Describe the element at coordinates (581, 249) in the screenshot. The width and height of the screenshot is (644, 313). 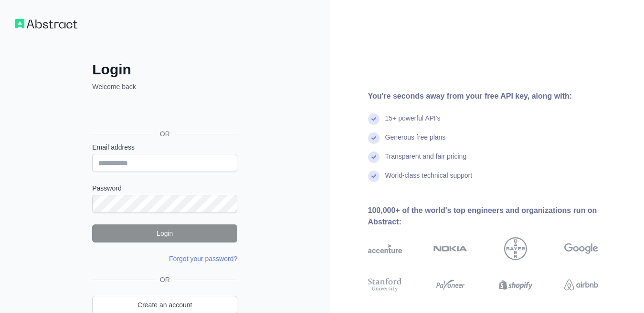
I see `img: google` at that location.